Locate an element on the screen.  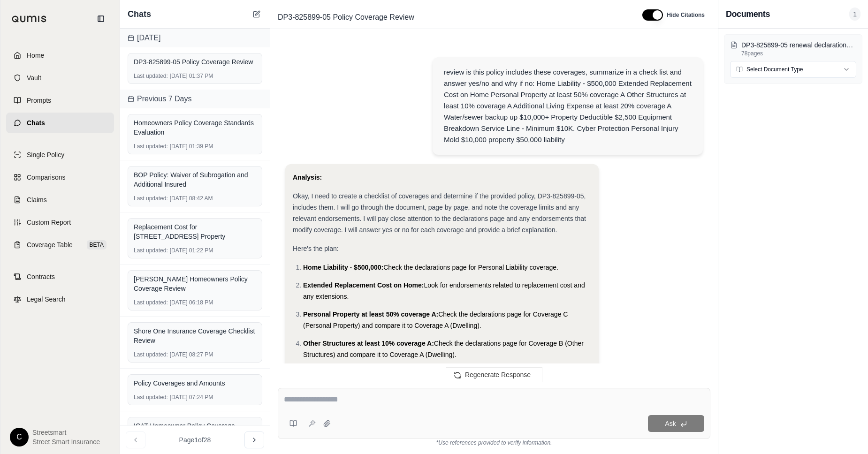
span: Look for endorsements related to replacement cost and any extensions. is located at coordinates (444, 291).